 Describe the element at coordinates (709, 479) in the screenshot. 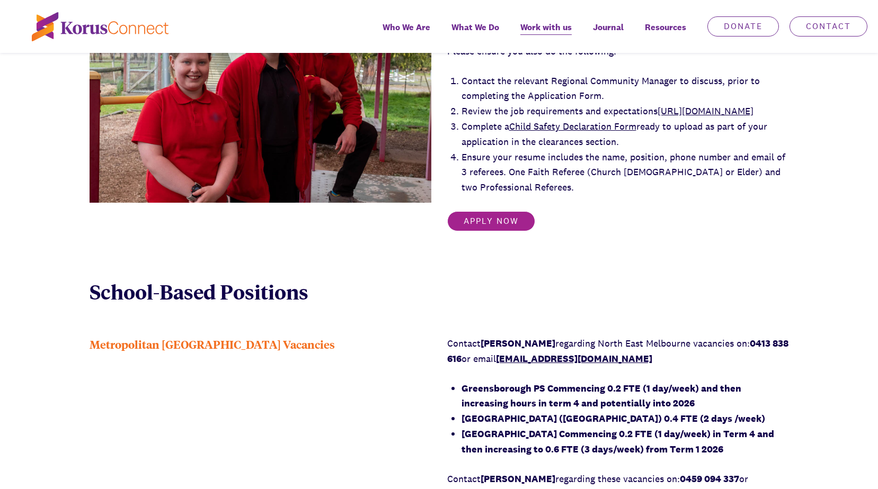

I see `strong: 0459 094 337` at that location.